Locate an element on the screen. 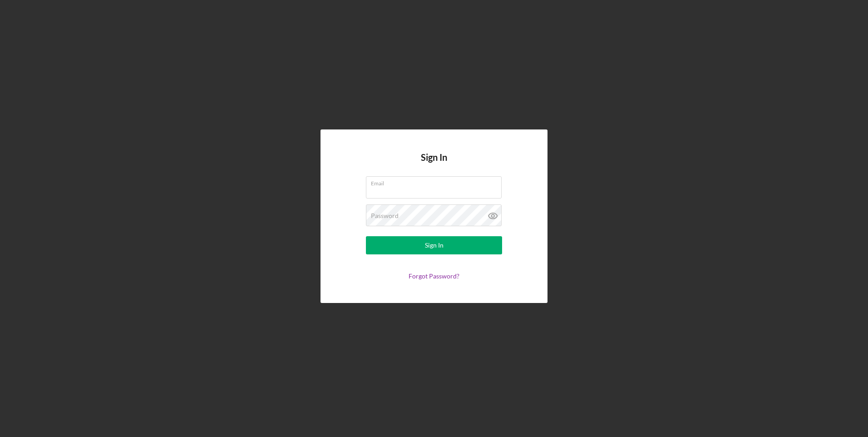 This screenshot has height=437, width=868. button: Sign In is located at coordinates (434, 245).